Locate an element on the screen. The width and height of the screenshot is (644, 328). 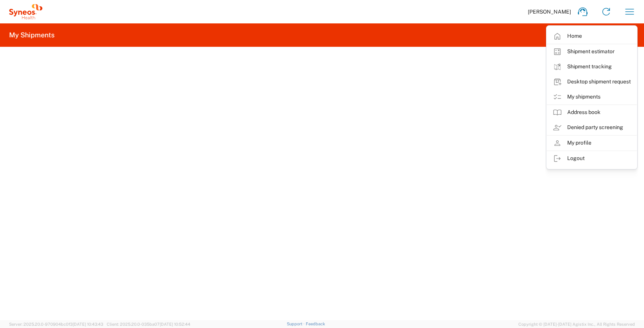
span: Client: 2025.20.0-035ba07 is located at coordinates (148, 324).